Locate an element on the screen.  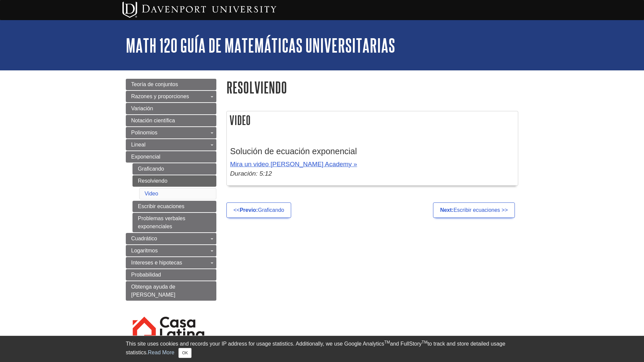
a: Escribir ecuaciones is located at coordinates (175, 206).